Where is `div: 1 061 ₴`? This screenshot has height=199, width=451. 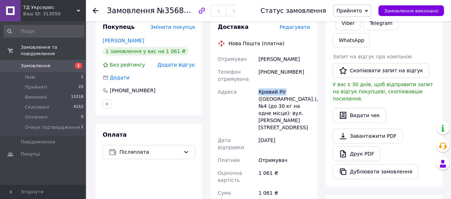
div: 1 061 ₴ is located at coordinates (284, 177).